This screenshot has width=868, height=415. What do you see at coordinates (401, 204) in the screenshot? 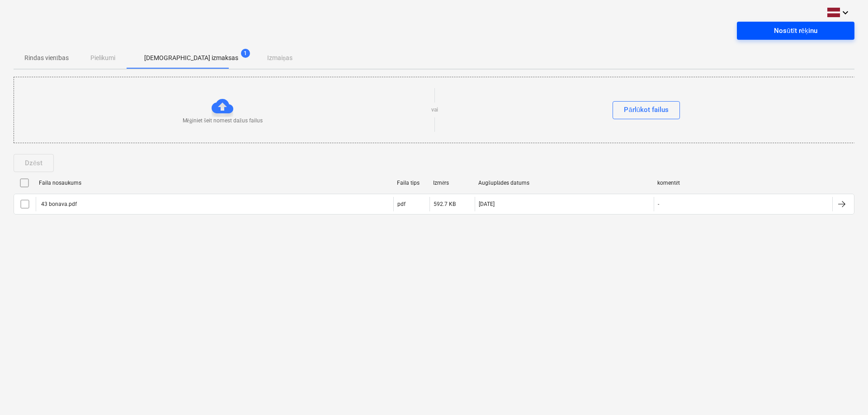
I see `div: pdf` at bounding box center [401, 204].